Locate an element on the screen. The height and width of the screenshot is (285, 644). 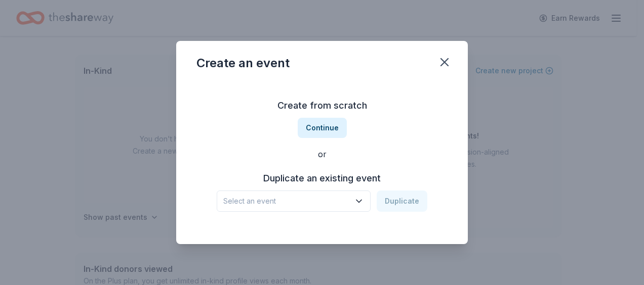
h3: Duplicate an existing event is located at coordinates (322, 178).